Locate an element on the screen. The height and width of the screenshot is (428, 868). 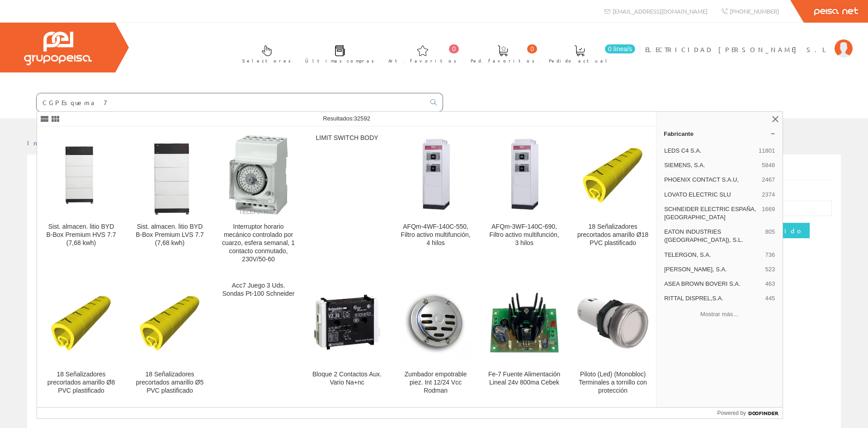
a: Powered by is located at coordinates (750, 413).